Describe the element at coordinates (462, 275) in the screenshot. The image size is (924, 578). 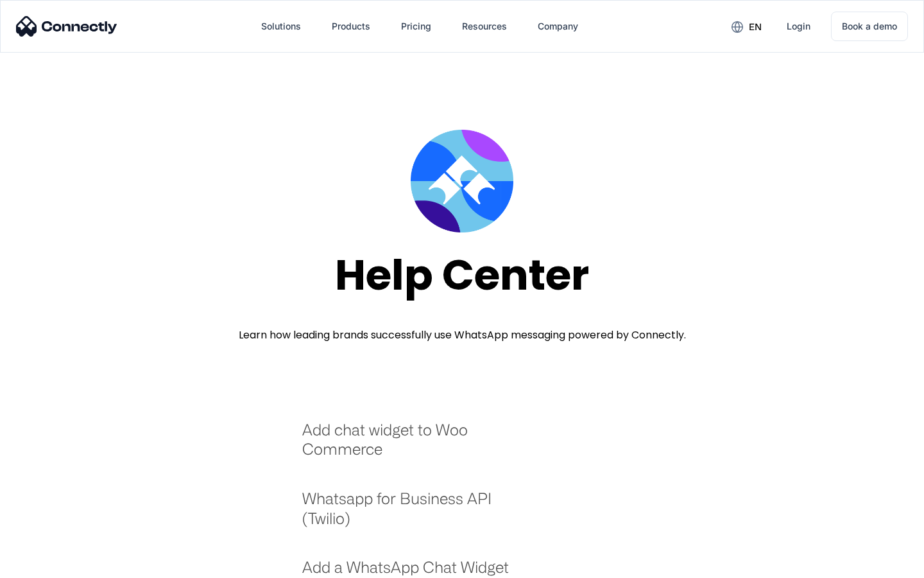
I see `div: Help Center` at that location.